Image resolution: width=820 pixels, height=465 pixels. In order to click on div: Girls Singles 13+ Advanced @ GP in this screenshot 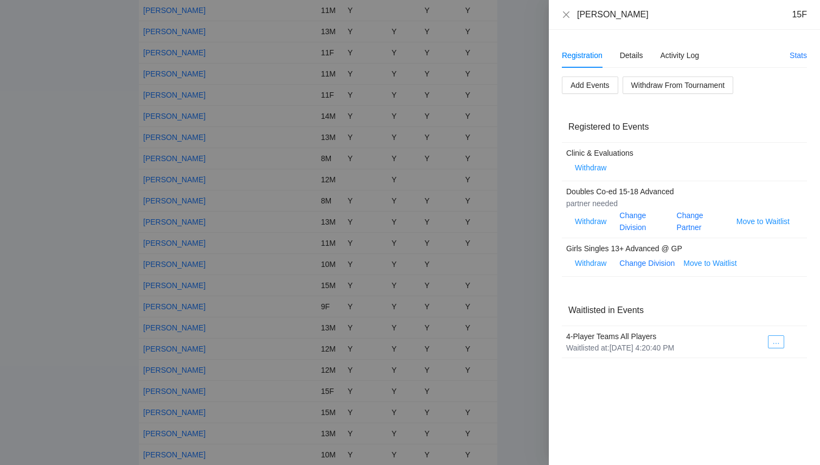, I will do `click(680, 248)`.